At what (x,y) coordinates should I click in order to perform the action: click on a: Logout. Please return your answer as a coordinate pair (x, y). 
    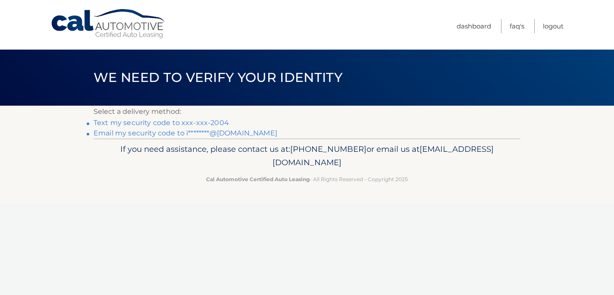
    Looking at the image, I should click on (553, 26).